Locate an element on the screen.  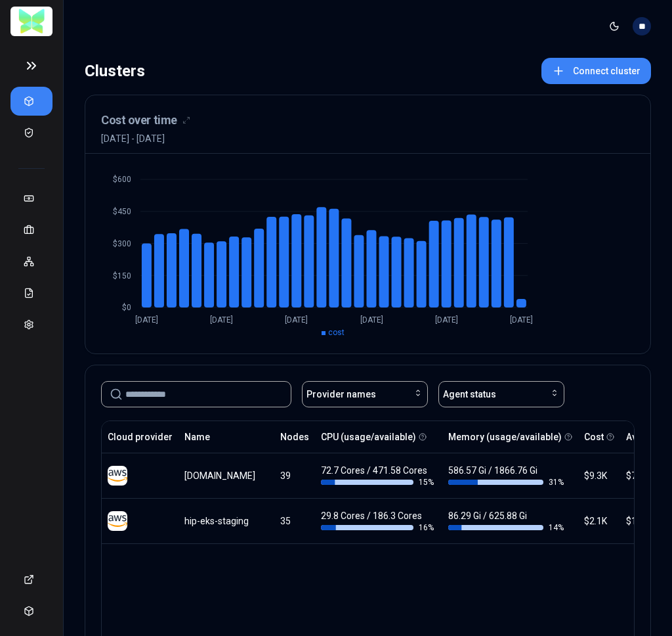
tspan: $0 is located at coordinates (127, 307).